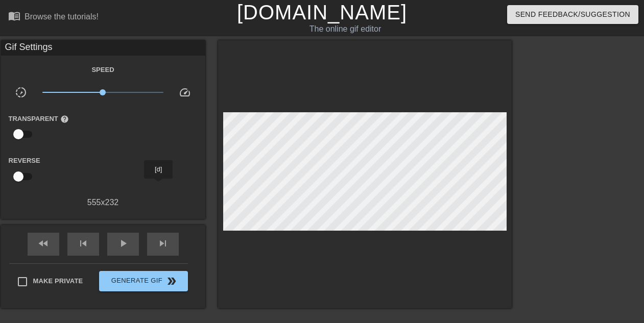 Image resolution: width=644 pixels, height=323 pixels. Describe the element at coordinates (103, 70) in the screenshot. I see `label: Speed` at that location.